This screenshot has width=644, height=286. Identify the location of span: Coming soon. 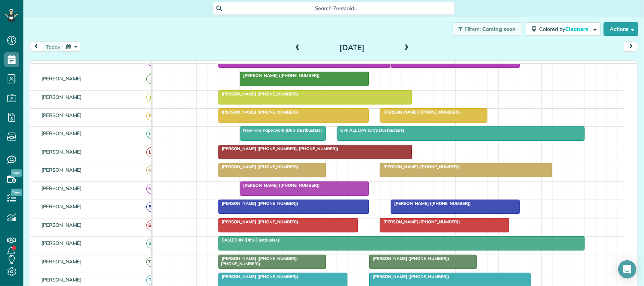
(499, 29).